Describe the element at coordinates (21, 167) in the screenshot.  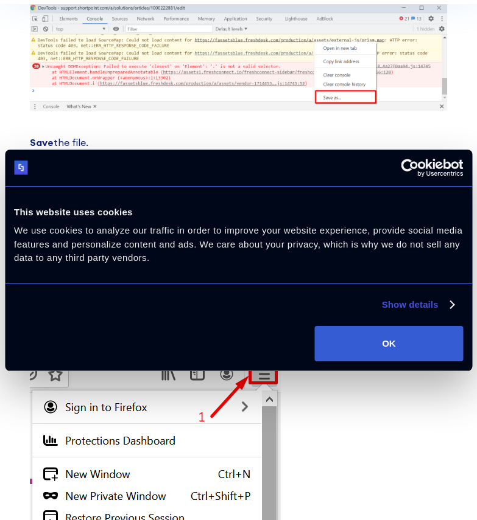
I see `img: logo` at that location.